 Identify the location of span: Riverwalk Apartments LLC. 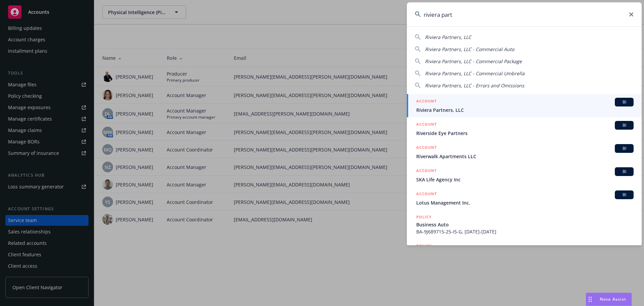
(525, 156).